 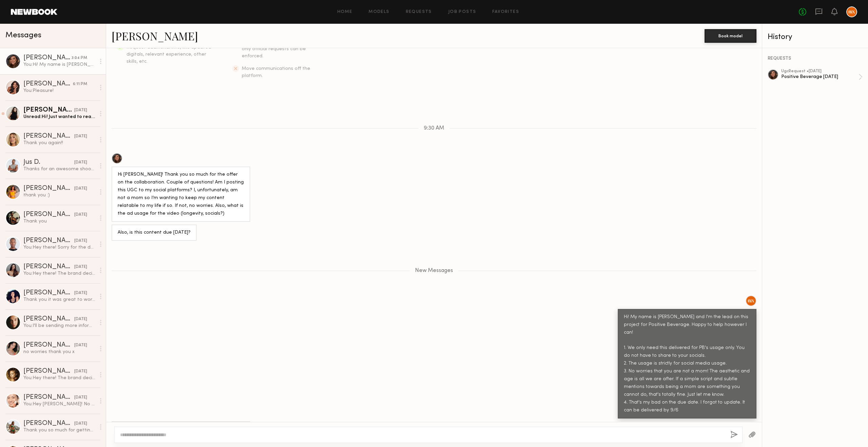 What do you see at coordinates (59, 352) in the screenshot?
I see `div: no worries thank you x` at bounding box center [59, 352].